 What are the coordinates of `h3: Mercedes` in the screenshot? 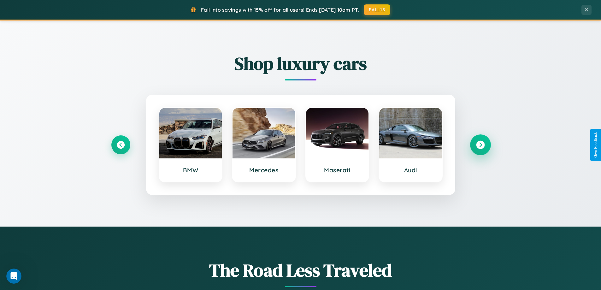 It's located at (264, 170).